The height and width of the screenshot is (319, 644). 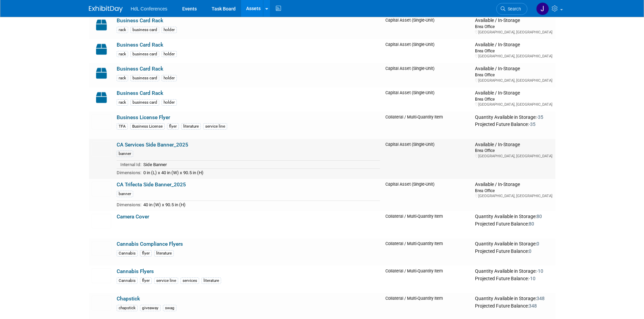 I want to click on div: banner, so click(x=125, y=153).